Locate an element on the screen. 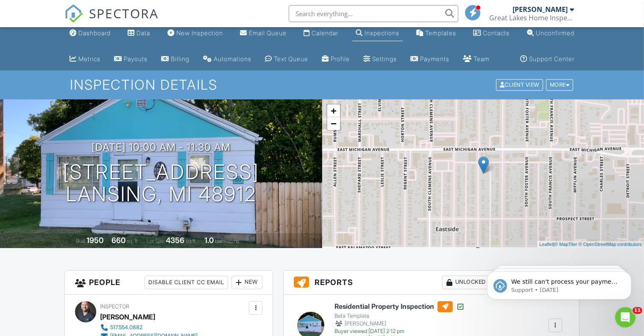 The height and width of the screenshot is (336, 644). a: Leaflet is located at coordinates (546, 244).